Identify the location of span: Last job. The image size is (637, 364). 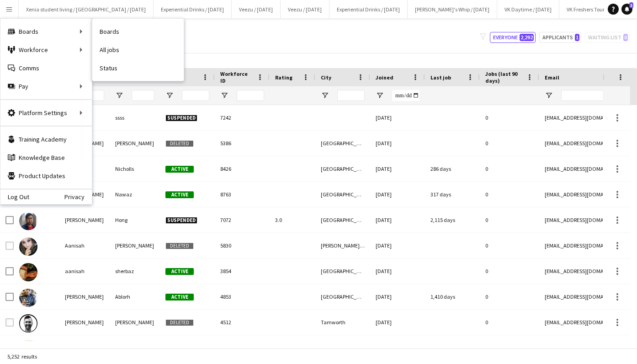
(440, 77).